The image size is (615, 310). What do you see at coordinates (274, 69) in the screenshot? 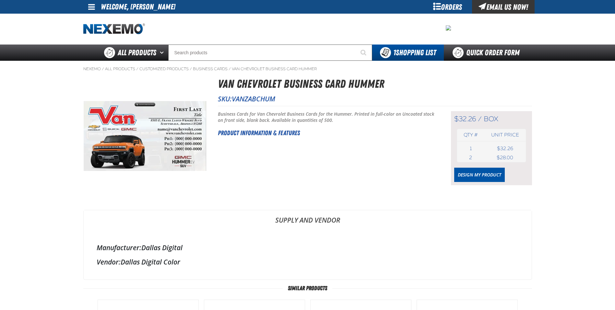
I see `a: Van Chevrolet Business Card Hummer` at bounding box center [274, 69].